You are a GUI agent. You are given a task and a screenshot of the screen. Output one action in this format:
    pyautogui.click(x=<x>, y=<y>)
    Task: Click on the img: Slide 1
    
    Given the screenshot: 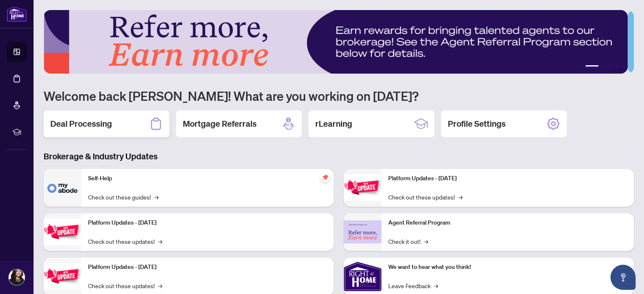 What is the action you would take?
    pyautogui.click(x=335, y=42)
    